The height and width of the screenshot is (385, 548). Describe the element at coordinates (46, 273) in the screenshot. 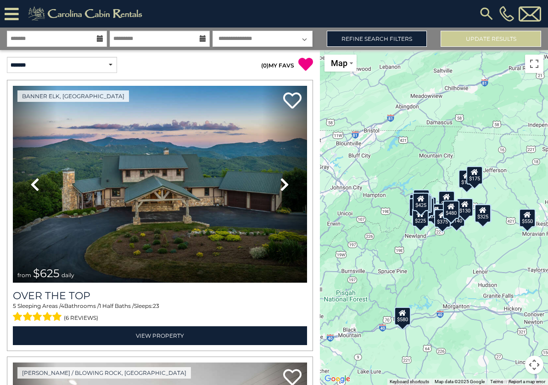

I see `span: $625` at that location.